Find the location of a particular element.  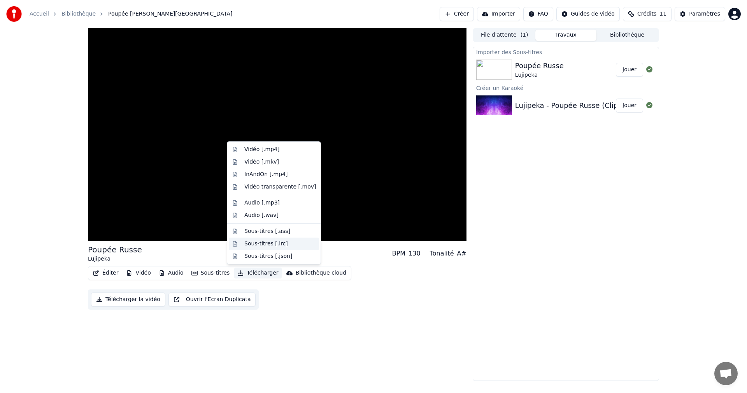

a: Bibliothèque is located at coordinates (79, 14).